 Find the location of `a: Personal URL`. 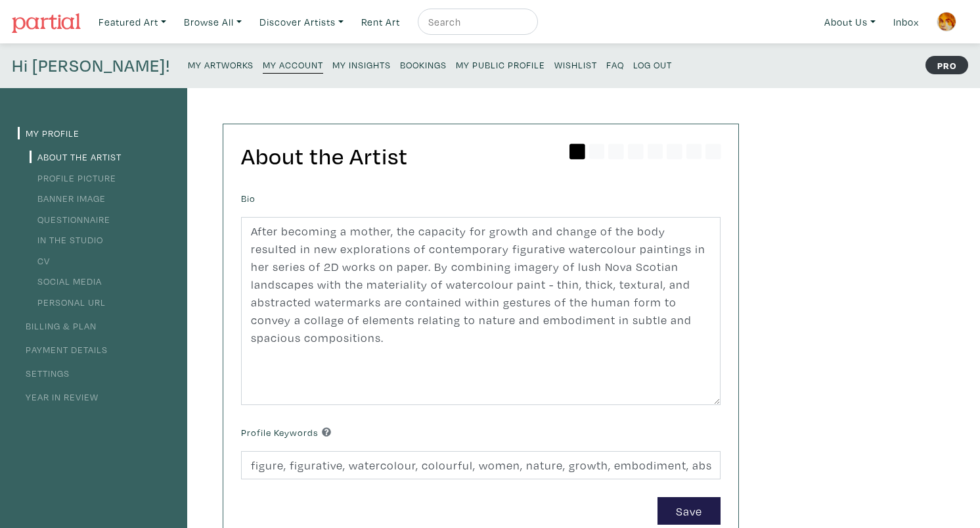

a: Personal URL is located at coordinates (68, 302).